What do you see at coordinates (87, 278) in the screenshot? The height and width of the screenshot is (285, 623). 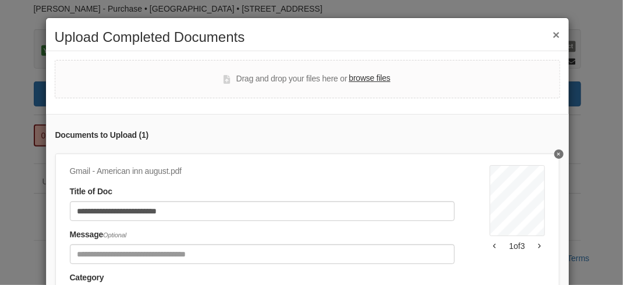 I see `label: Category` at bounding box center [87, 278].